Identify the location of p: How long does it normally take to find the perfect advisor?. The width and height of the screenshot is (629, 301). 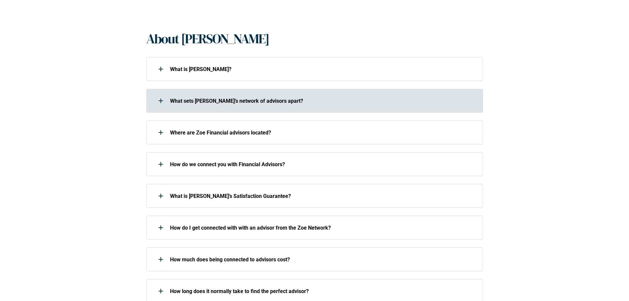
(323, 291).